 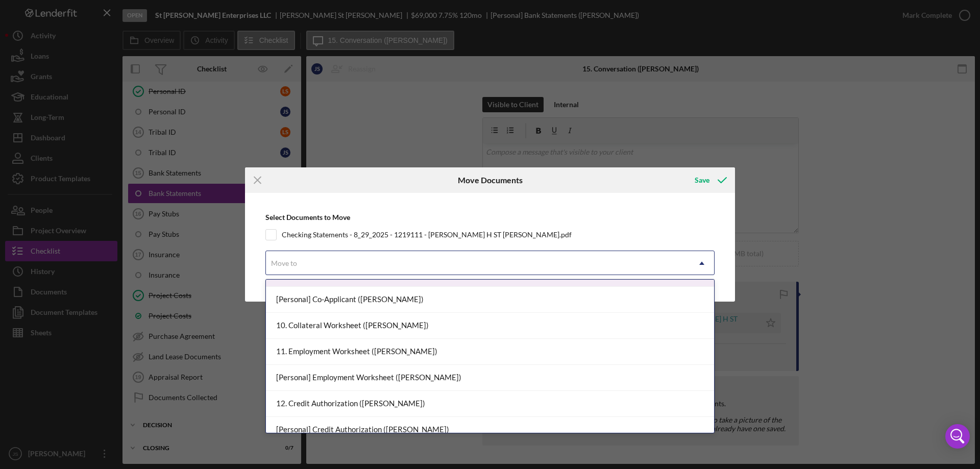 What do you see at coordinates (702, 180) in the screenshot?
I see `div: Save` at bounding box center [702, 180].